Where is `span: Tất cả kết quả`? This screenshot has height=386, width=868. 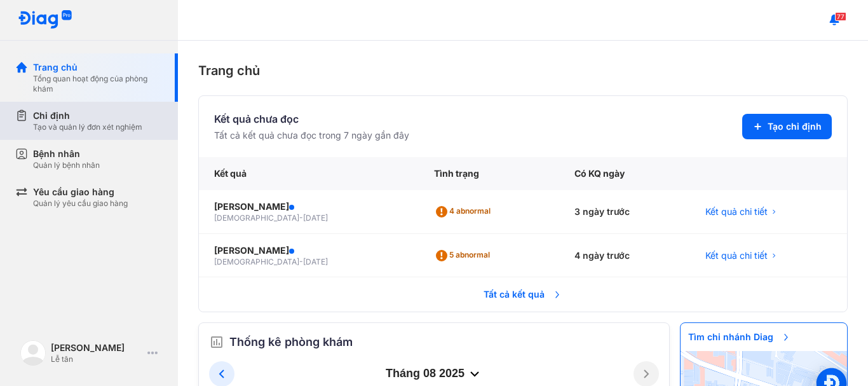 span: Tất cả kết quả is located at coordinates (523, 294).